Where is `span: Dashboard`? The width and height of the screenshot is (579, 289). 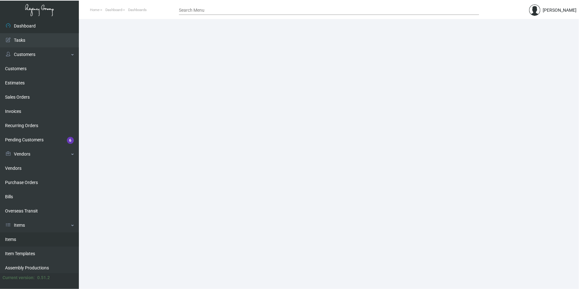 span: Dashboard is located at coordinates (114, 10).